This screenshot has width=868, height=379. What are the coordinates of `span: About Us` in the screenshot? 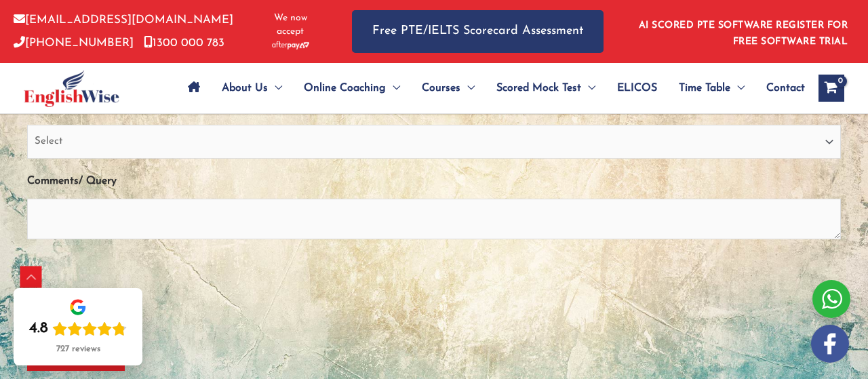 It's located at (245, 88).